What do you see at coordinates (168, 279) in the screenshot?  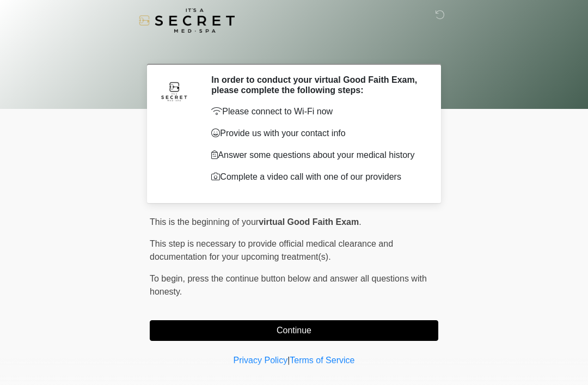 I see `span: To begin,` at bounding box center [168, 279].